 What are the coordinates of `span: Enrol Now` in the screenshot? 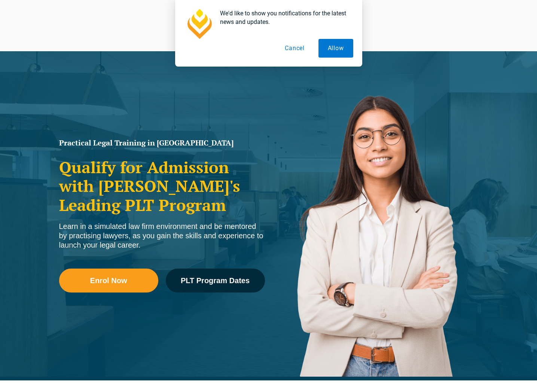 It's located at (108, 281).